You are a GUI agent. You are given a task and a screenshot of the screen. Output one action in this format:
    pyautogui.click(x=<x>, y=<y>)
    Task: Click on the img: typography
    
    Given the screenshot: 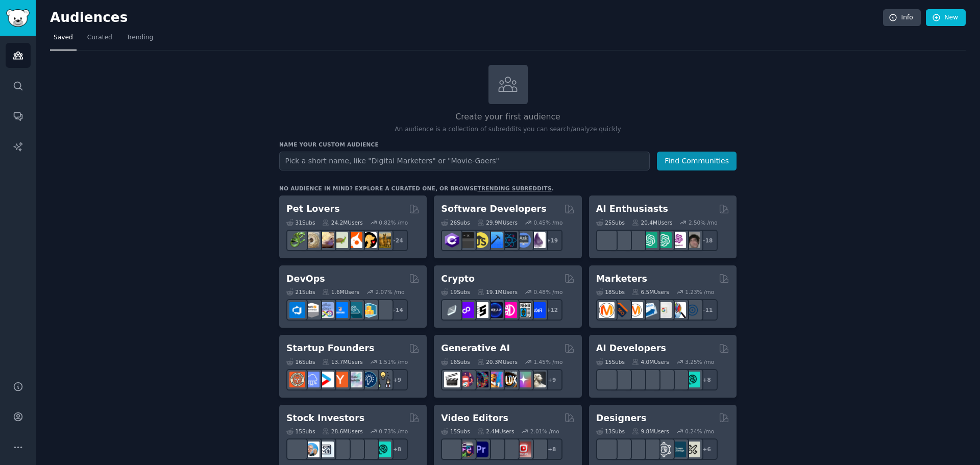 What is the action you would take?
    pyautogui.click(x=607, y=449)
    